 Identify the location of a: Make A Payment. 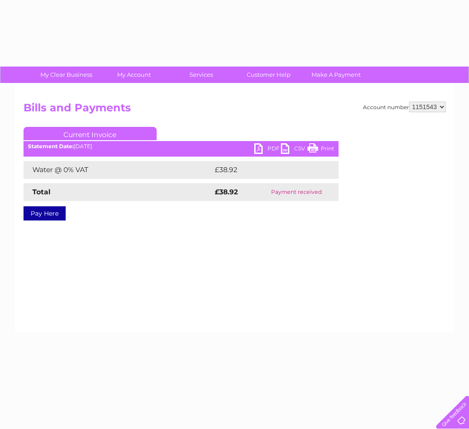
(336, 74).